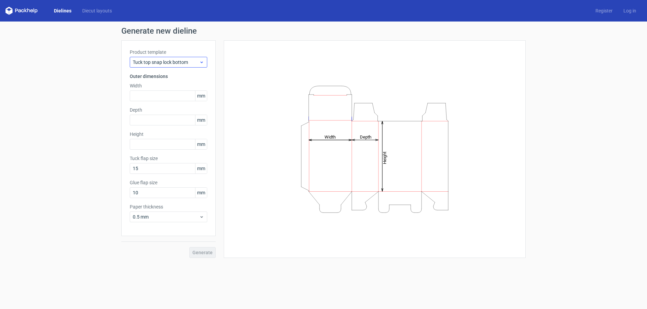 This screenshot has height=309, width=647. I want to click on tspan: Height, so click(384, 158).